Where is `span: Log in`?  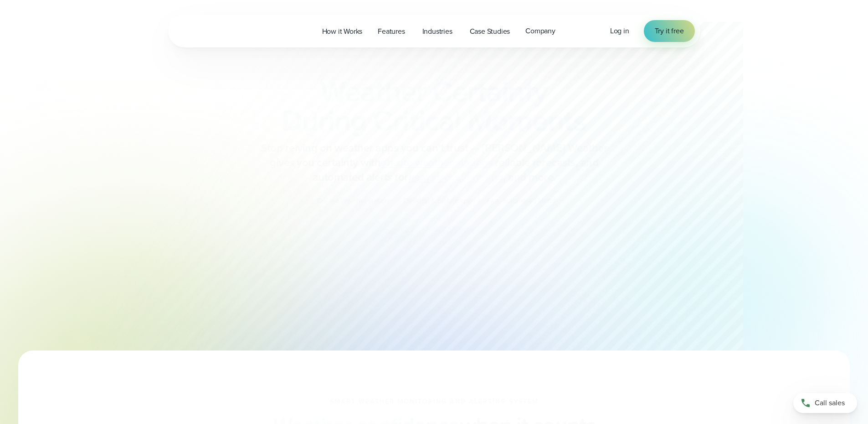
span: Log in is located at coordinates (620, 30).